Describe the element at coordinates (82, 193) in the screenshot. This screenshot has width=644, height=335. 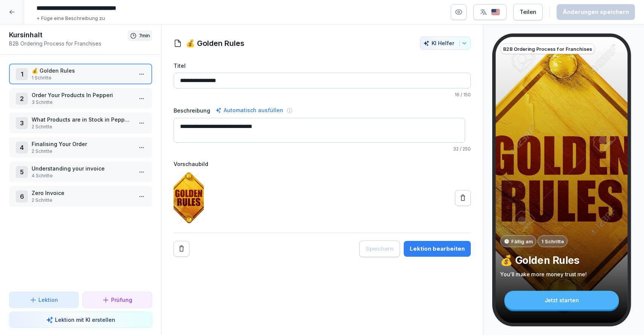
I see `p: Zero Invoice` at that location.